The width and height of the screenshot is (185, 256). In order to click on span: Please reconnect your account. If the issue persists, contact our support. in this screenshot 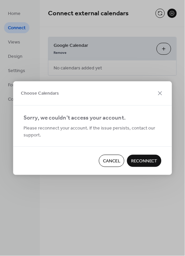, I will do `click(92, 132)`.